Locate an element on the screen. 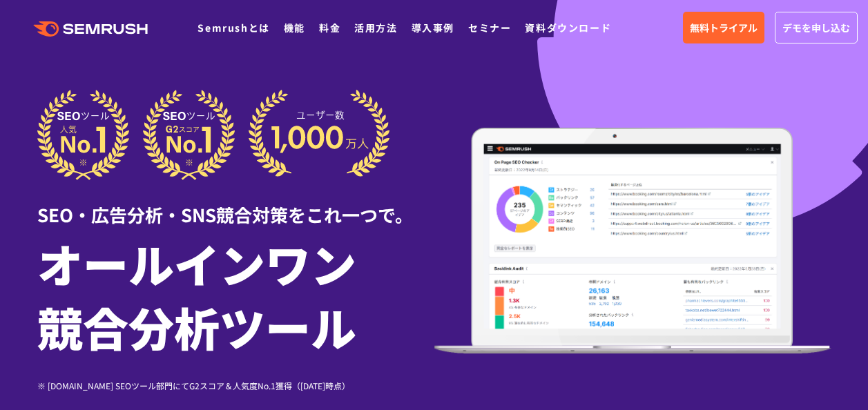  a: 機能 is located at coordinates (294, 28).